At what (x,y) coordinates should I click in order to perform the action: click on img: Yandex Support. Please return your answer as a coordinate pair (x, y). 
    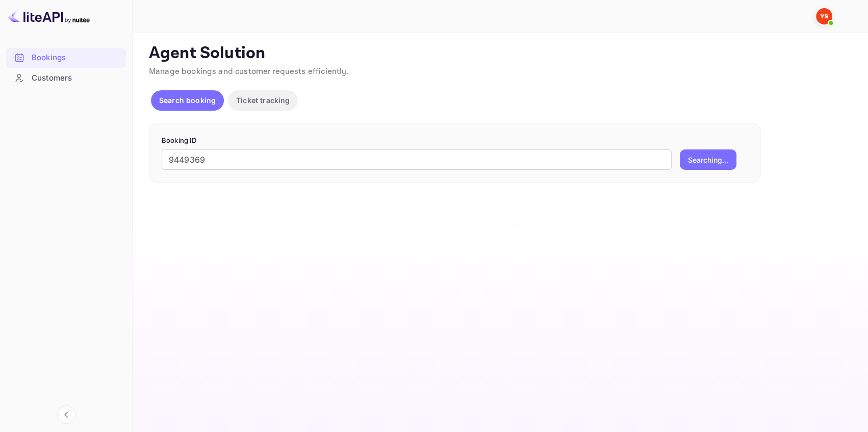
    Looking at the image, I should click on (825, 17).